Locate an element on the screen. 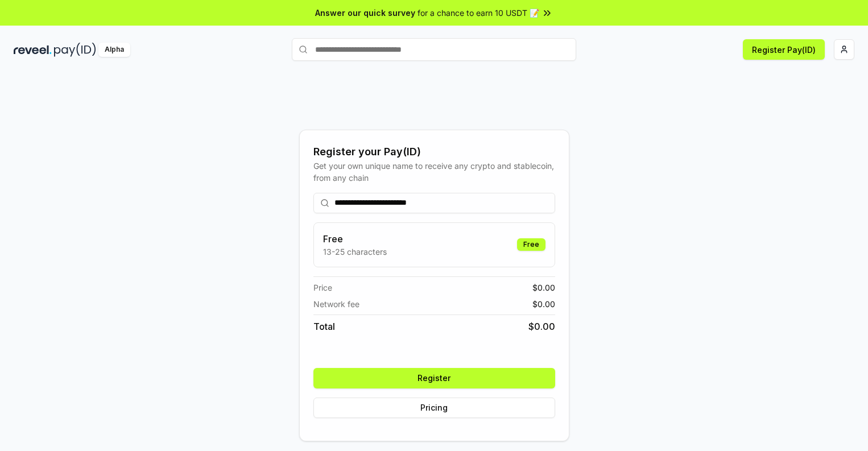 This screenshot has height=451, width=868. span: Price is located at coordinates (323, 287).